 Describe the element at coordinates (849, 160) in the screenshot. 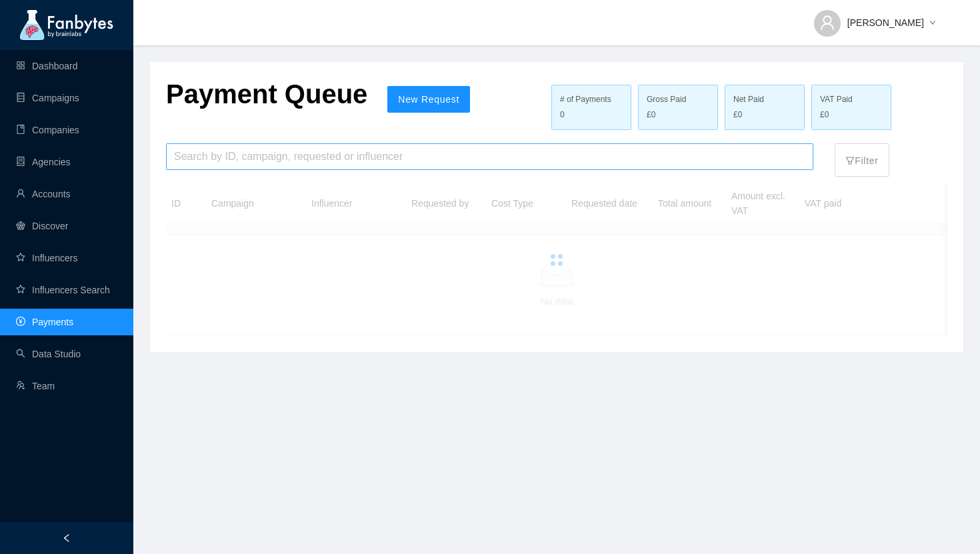

I see `span: filter` at that location.